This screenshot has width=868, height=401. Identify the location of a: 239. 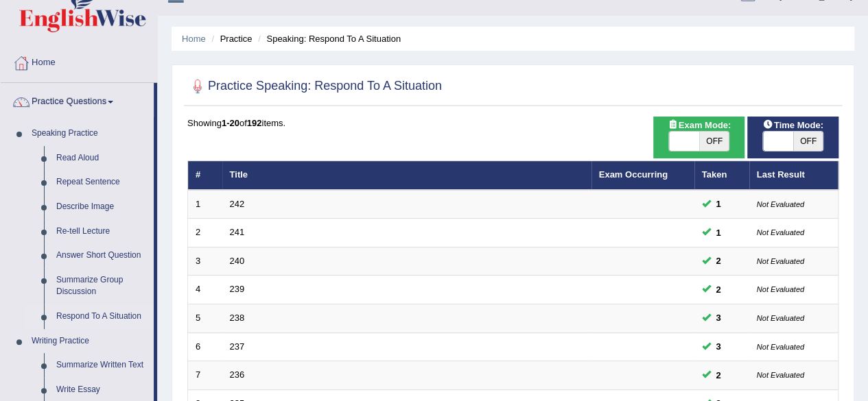
(237, 288).